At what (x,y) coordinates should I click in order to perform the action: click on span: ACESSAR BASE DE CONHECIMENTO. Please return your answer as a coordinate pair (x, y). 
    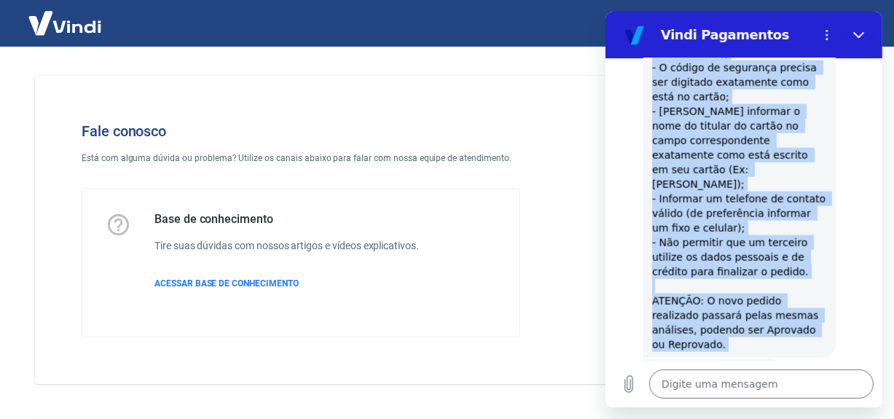
    Looking at the image, I should click on (227, 283).